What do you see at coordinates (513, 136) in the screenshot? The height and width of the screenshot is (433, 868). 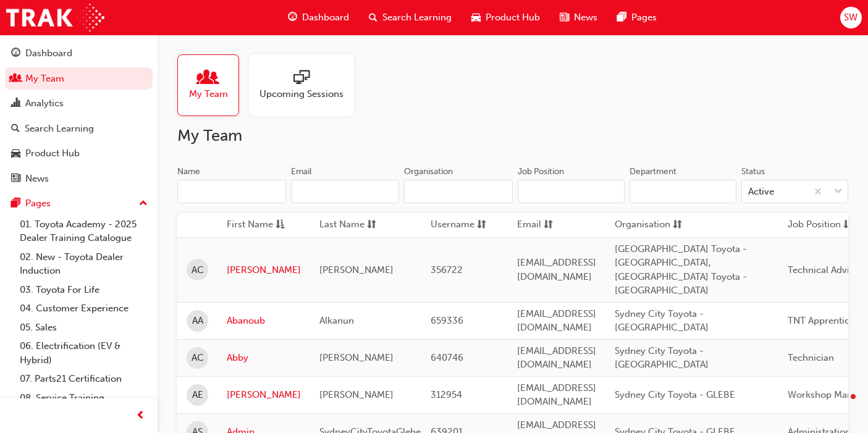 I see `h2: My Team` at bounding box center [513, 136].